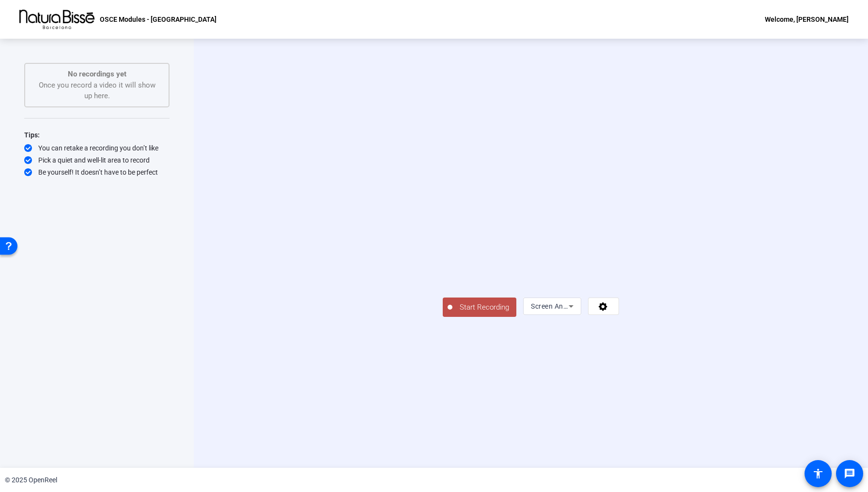 The image size is (868, 492). What do you see at coordinates (480, 307) in the screenshot?
I see `button: Start Recording` at bounding box center [480, 307].